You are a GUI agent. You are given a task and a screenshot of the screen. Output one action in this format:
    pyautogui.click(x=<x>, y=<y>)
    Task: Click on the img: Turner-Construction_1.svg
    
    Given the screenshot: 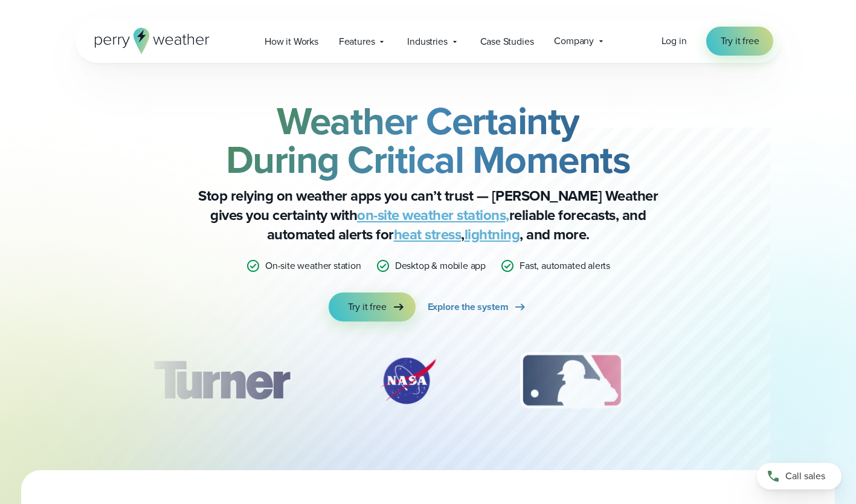 What is the action you would take?
    pyautogui.click(x=221, y=381)
    